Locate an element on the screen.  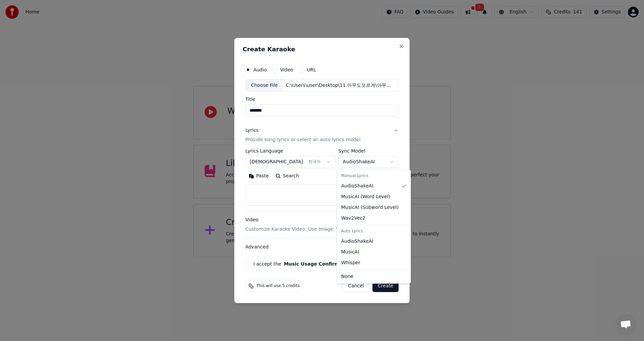
span: MusicAI ( Subword Level ) is located at coordinates (370, 208).